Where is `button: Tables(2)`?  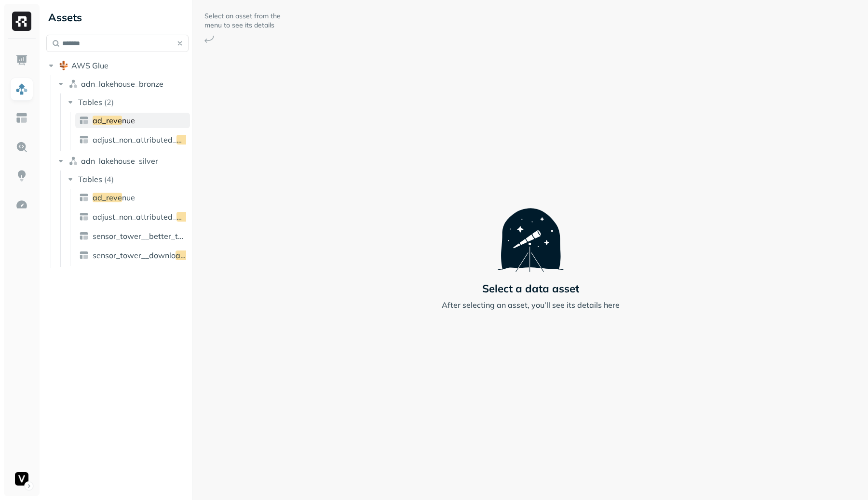
button: Tables(2) is located at coordinates (128, 102).